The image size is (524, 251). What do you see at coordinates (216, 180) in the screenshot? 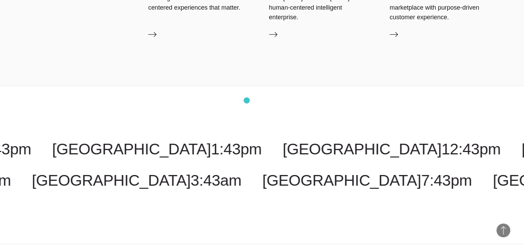
I see `span: 3:43am` at bounding box center [216, 180].